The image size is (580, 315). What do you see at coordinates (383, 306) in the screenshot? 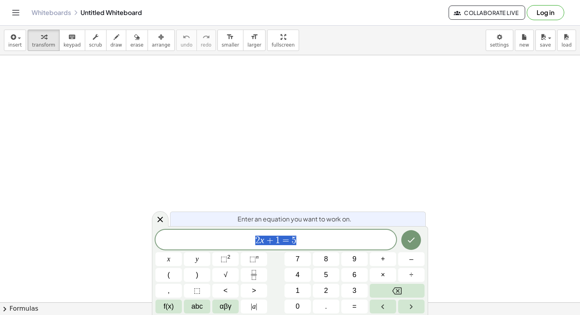
I see `button: Left arrow` at bounding box center [383, 306].